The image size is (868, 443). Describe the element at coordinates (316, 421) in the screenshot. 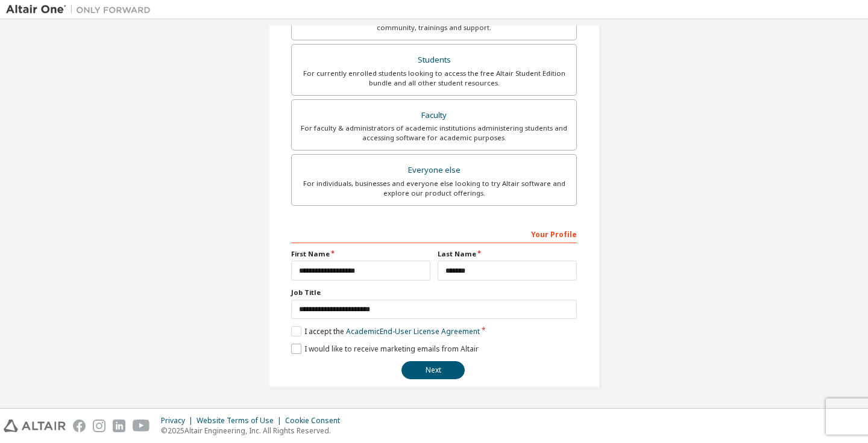

I see `div: Cookie Consent` at that location.